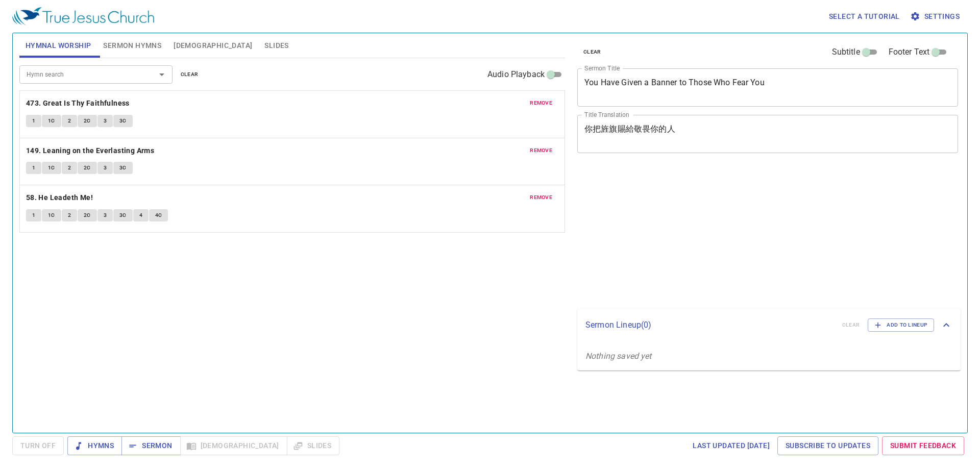  Describe the element at coordinates (94, 445) in the screenshot. I see `span: Hymns` at that location.